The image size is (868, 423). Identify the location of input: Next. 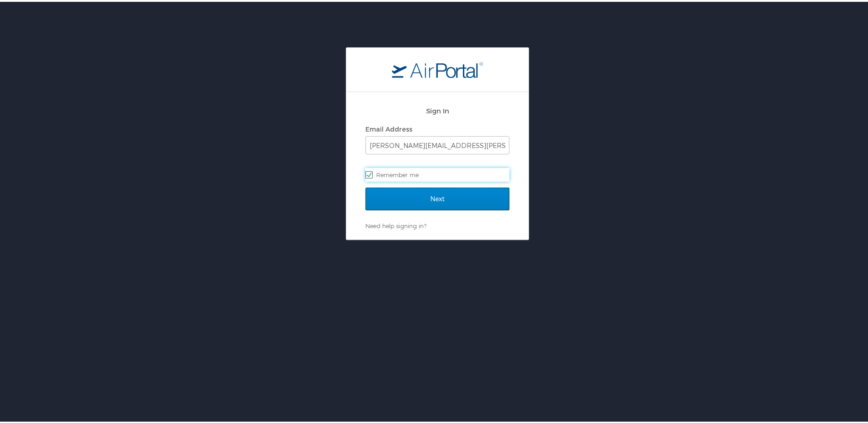
(437, 197).